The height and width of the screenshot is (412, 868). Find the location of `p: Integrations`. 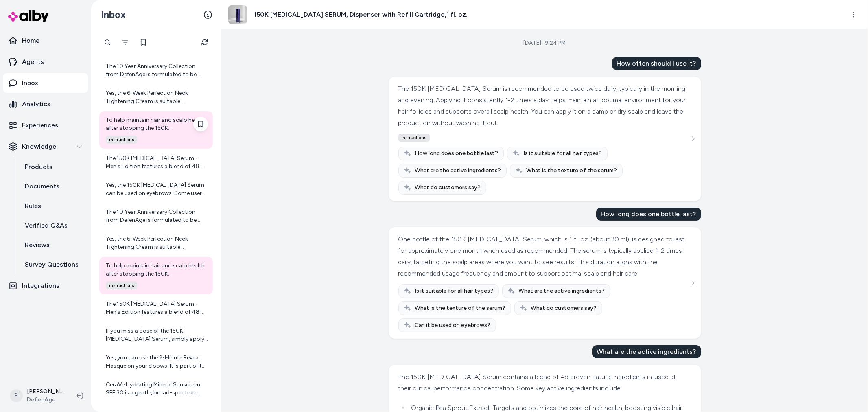

p: Integrations is located at coordinates (41, 286).